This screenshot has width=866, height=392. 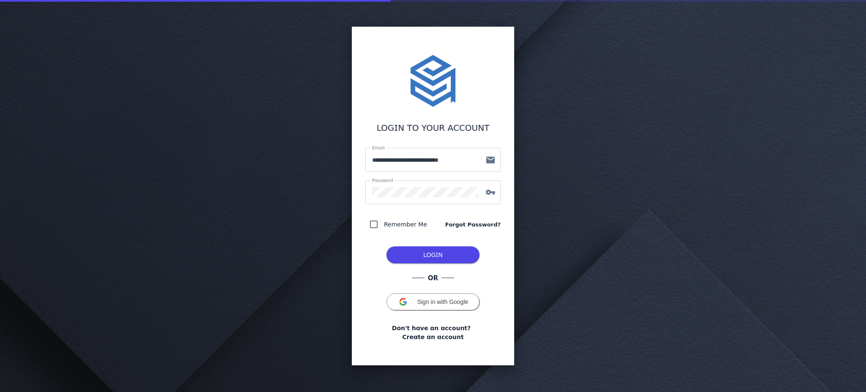 I want to click on mat-icon: vpn_key, so click(x=491, y=192).